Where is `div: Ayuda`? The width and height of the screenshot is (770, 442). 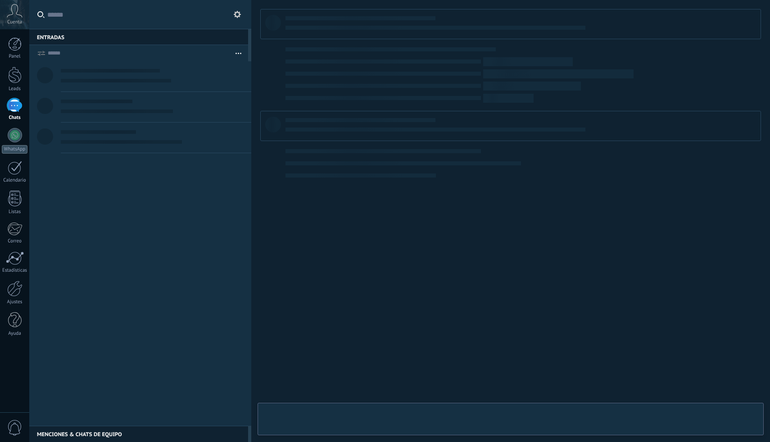
div: Ayuda is located at coordinates (15, 333).